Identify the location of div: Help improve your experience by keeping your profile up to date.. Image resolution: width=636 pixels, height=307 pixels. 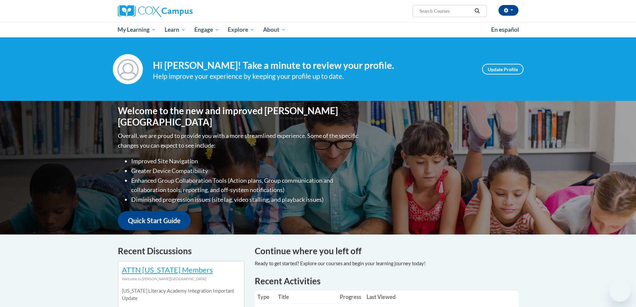
(313, 76).